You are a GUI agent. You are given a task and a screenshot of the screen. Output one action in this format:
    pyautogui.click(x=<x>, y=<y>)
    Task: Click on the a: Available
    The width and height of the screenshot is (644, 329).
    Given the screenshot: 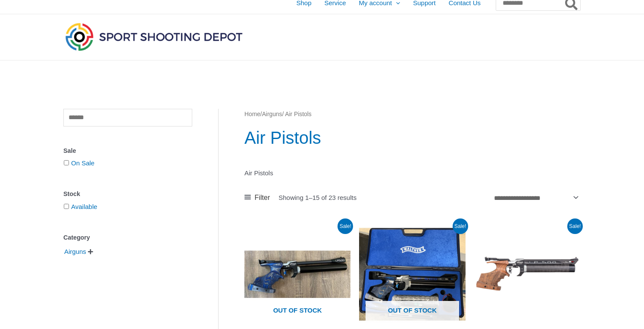 What is the action you would take?
    pyautogui.click(x=84, y=206)
    